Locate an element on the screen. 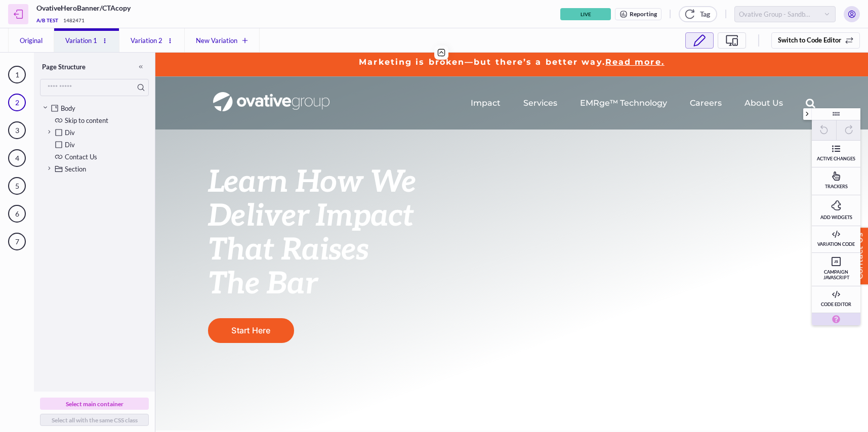 This screenshot has height=432, width=868. div: Live is located at coordinates (586, 14).